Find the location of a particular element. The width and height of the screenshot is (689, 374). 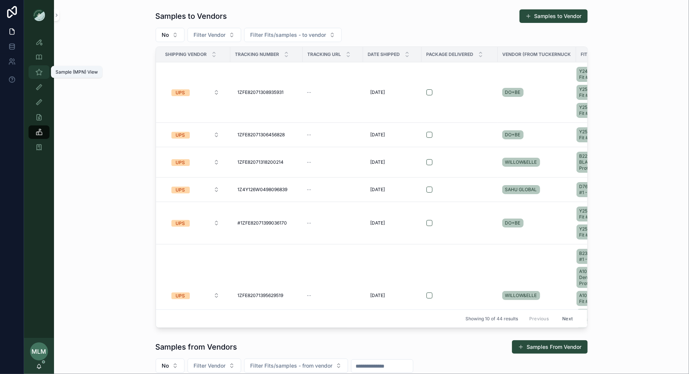

span: 1ZFE82071308935931 is located at coordinates (261, 92).